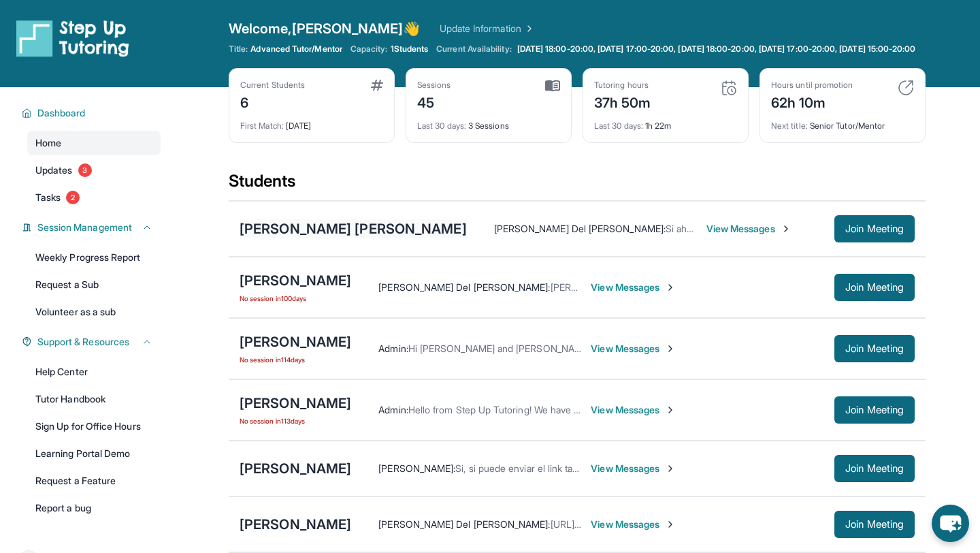 The image size is (980, 553). What do you see at coordinates (296, 49) in the screenshot?
I see `span: Advanced Tutor/Mentor` at bounding box center [296, 49].